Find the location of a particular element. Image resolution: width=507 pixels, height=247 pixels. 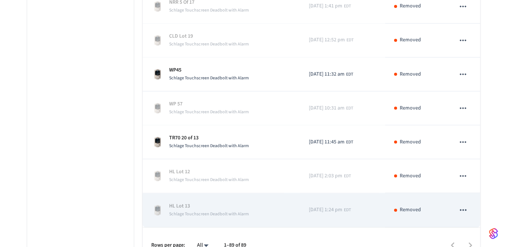

img: SeamLogoGradient.69752ec5.svg is located at coordinates (493, 233).